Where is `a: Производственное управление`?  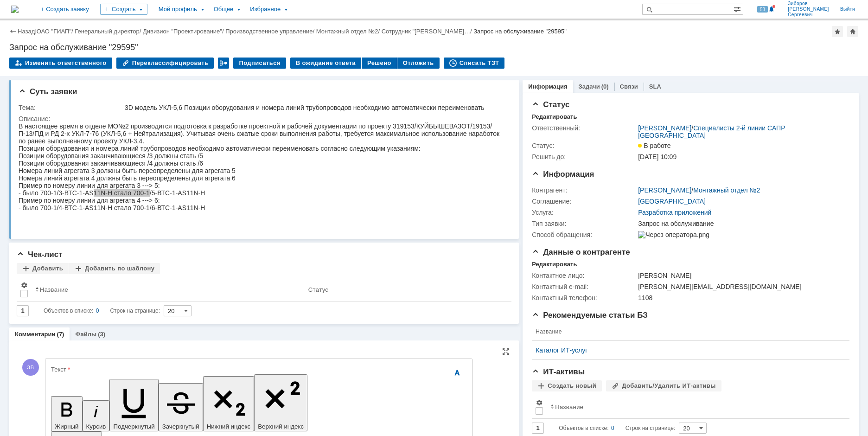
a: Производственное управление is located at coordinates (269, 31).